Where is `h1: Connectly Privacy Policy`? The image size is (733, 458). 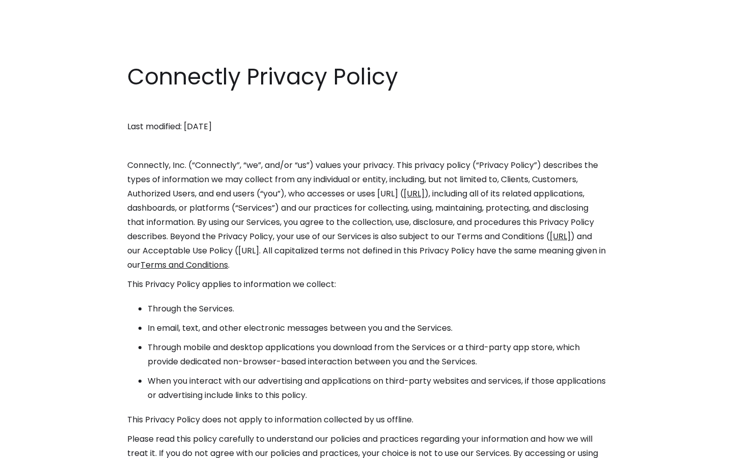 h1: Connectly Privacy Policy is located at coordinates (366, 77).